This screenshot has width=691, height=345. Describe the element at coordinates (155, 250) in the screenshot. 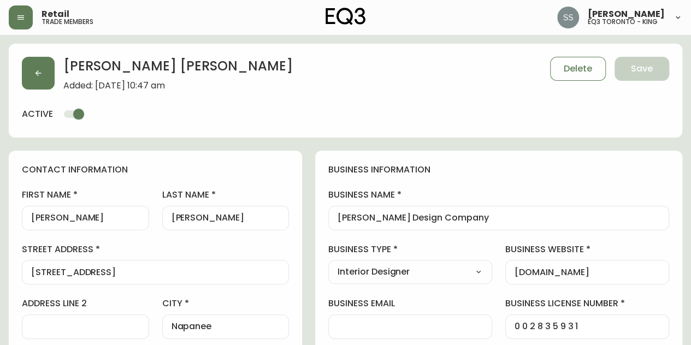

I see `label: street address` at that location.